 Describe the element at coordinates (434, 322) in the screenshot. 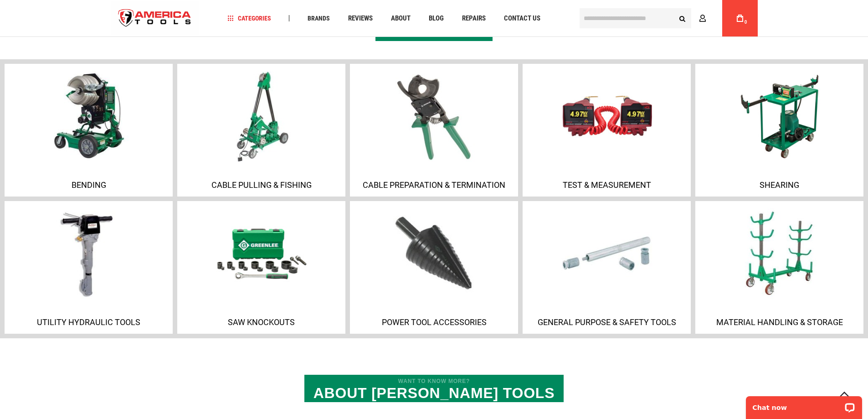

I see `p: Power Tool Accessories` at that location.